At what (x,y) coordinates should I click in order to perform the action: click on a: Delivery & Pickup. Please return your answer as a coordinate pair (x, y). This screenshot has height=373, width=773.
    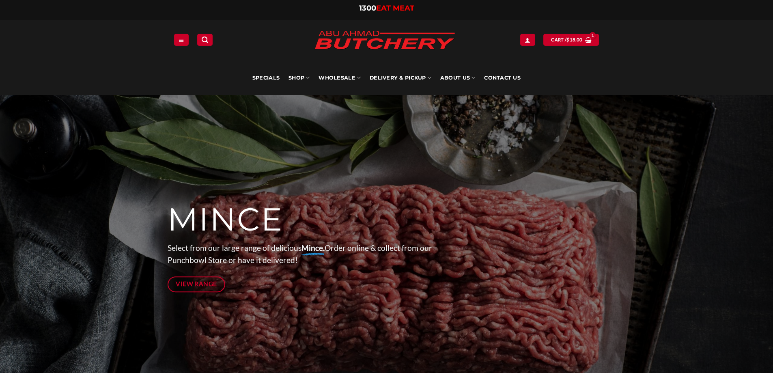
    Looking at the image, I should click on (400, 78).